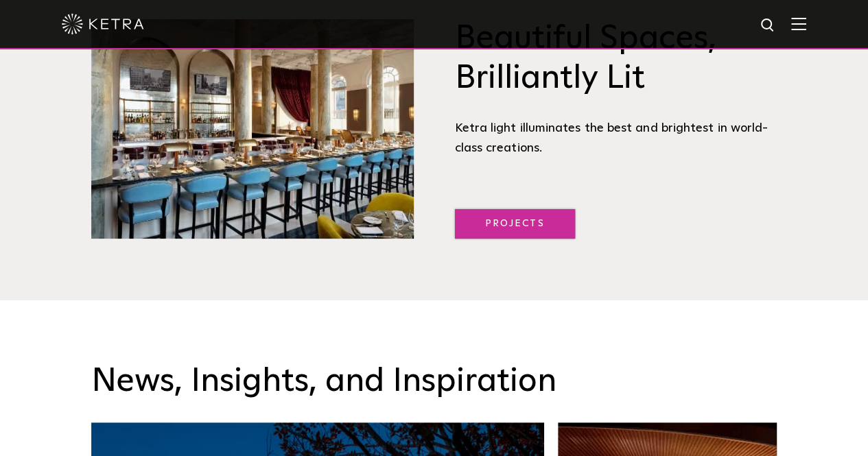  Describe the element at coordinates (434, 382) in the screenshot. I see `h3: News, Insights, and Inspiration` at that location.